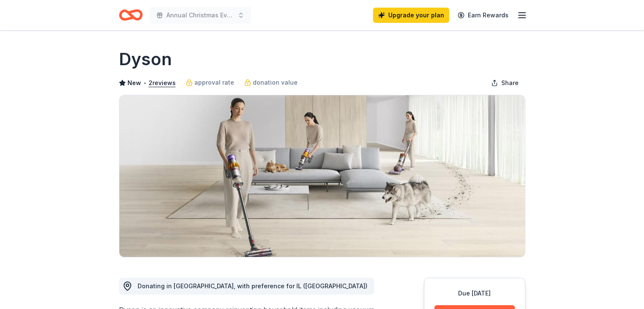  I want to click on button: 2reviews, so click(162, 83).